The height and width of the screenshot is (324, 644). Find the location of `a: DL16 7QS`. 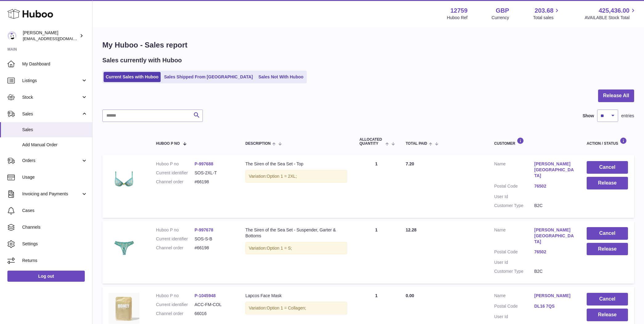

a: DL16 7QS is located at coordinates (554, 306).